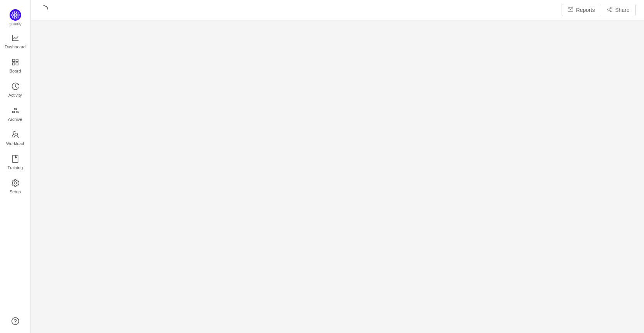 The width and height of the screenshot is (644, 333). Describe the element at coordinates (16, 87) in the screenshot. I see `i: icon: history` at that location.